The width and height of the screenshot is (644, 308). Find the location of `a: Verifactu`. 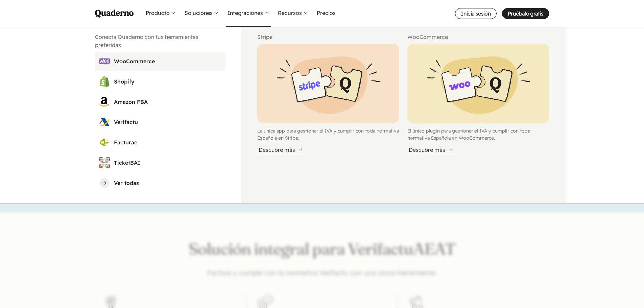

a: Verifactu is located at coordinates (160, 122).